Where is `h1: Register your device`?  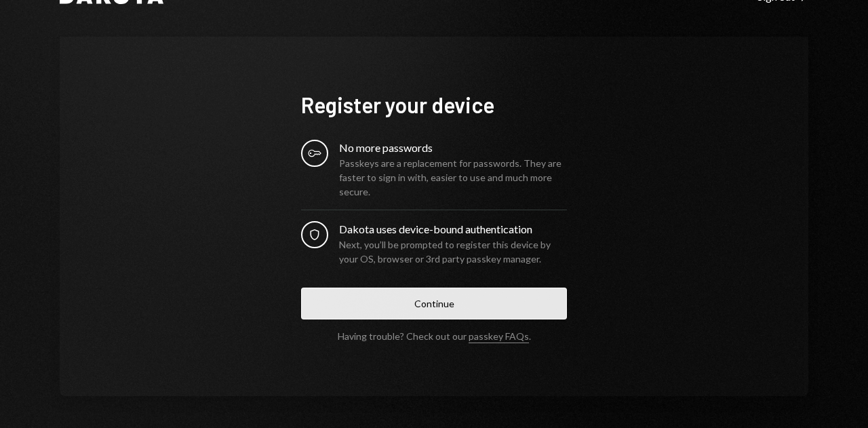 h1: Register your device is located at coordinates (434, 105).